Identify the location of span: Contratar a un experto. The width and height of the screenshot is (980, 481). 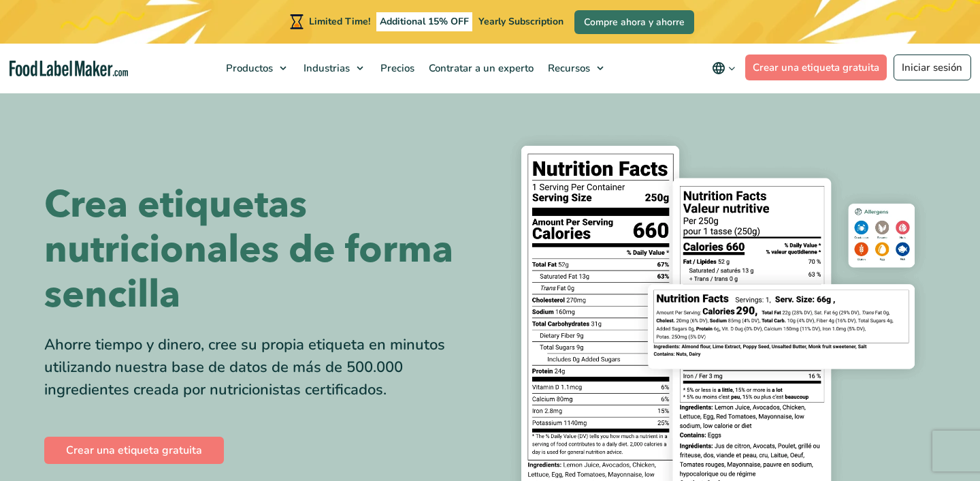
(480, 68).